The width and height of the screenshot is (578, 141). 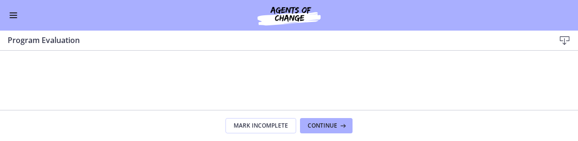 What do you see at coordinates (261, 126) in the screenshot?
I see `span: Mark Incomplete` at bounding box center [261, 126].